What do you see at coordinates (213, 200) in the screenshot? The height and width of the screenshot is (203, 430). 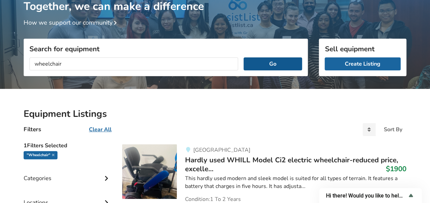 I see `span: Condition: 1 To 2 Years` at bounding box center [213, 200].